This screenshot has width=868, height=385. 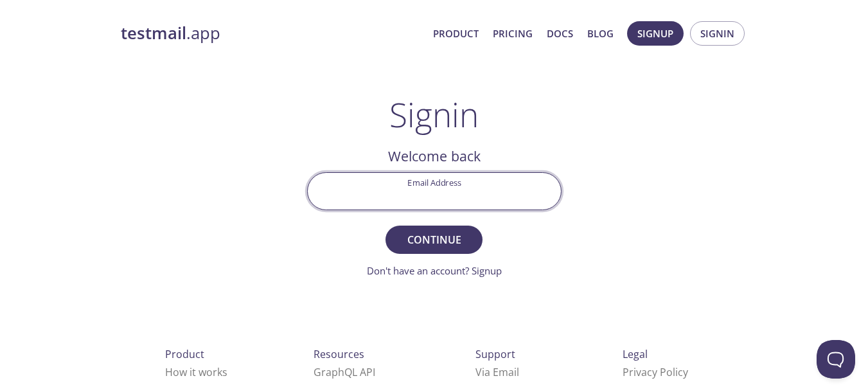 What do you see at coordinates (495, 354) in the screenshot?
I see `span: Support` at bounding box center [495, 354].